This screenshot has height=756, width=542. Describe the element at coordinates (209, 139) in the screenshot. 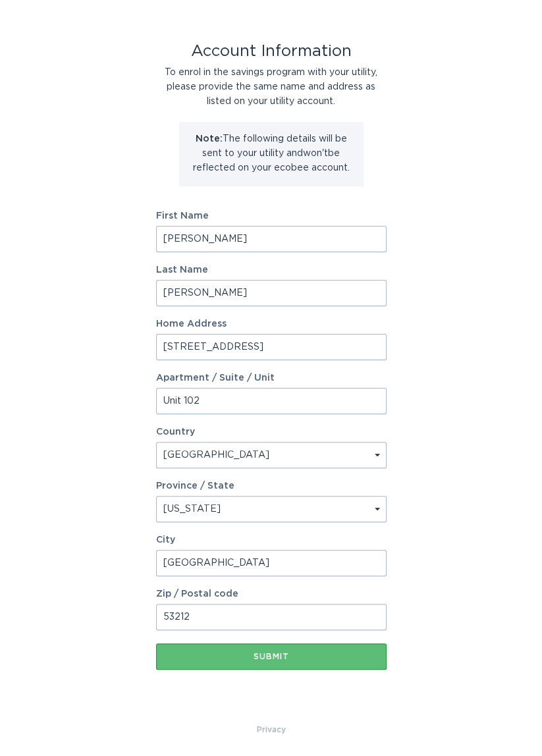

I see `strong: Note:` at that location.